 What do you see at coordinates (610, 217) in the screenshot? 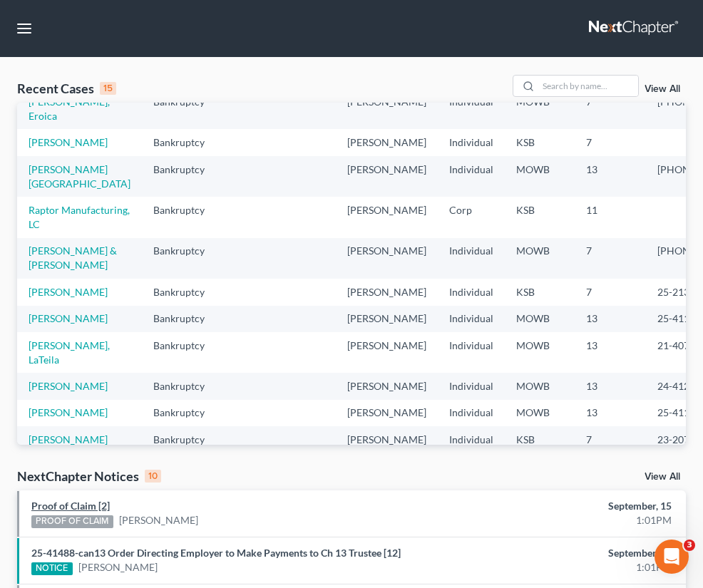
I see `td: 11` at bounding box center [610, 217].